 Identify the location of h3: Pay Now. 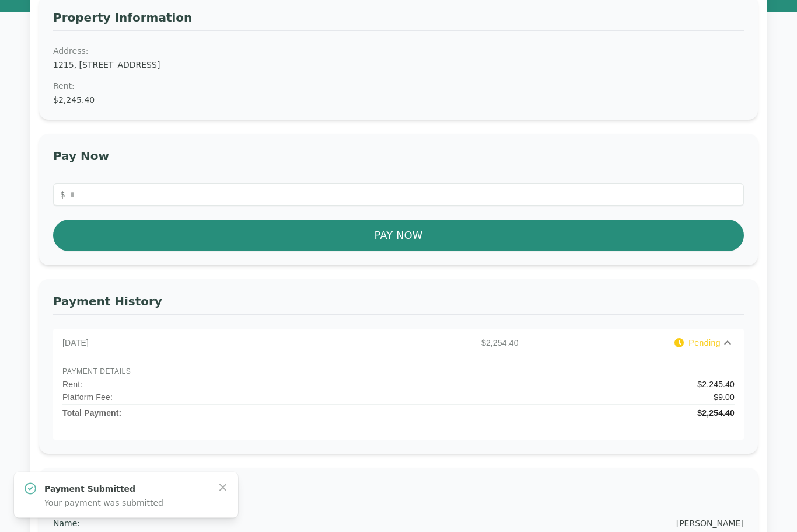
(398, 159).